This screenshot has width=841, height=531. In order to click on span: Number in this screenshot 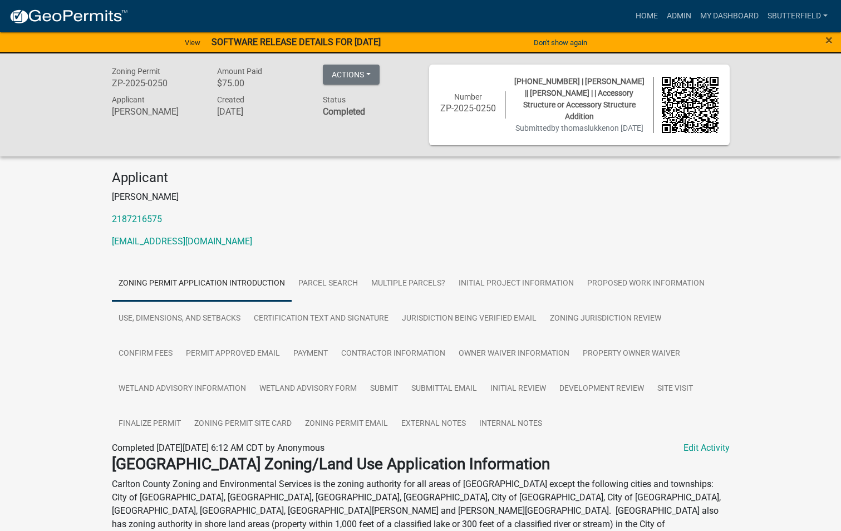, I will do `click(468, 97)`.